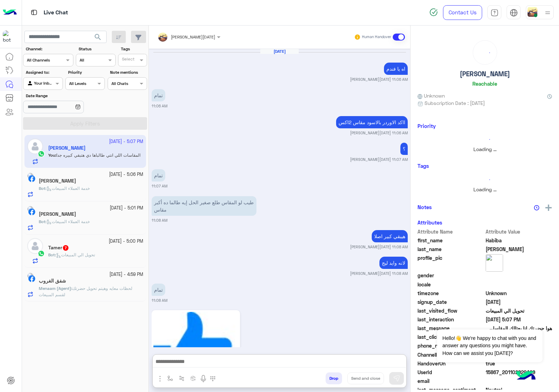  I want to click on span: last_interaction, so click(451, 319).